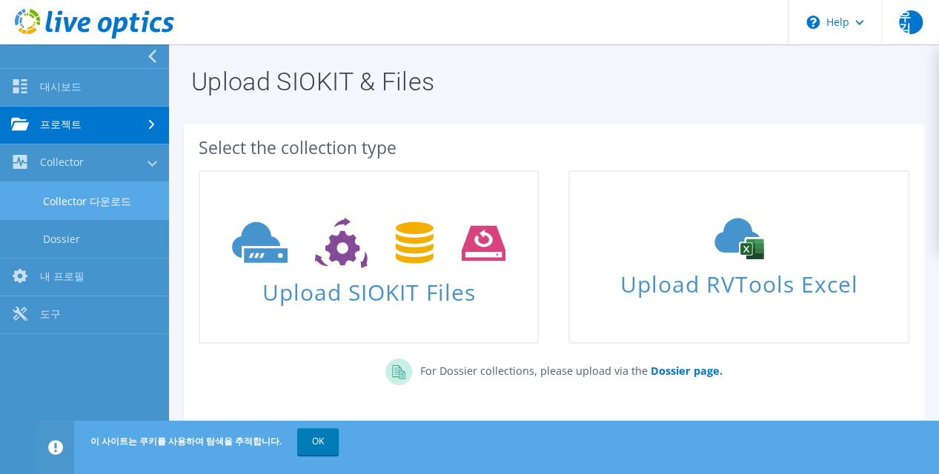  Describe the element at coordinates (738, 280) in the screenshot. I see `span: Upload RVTools Excel` at that location.